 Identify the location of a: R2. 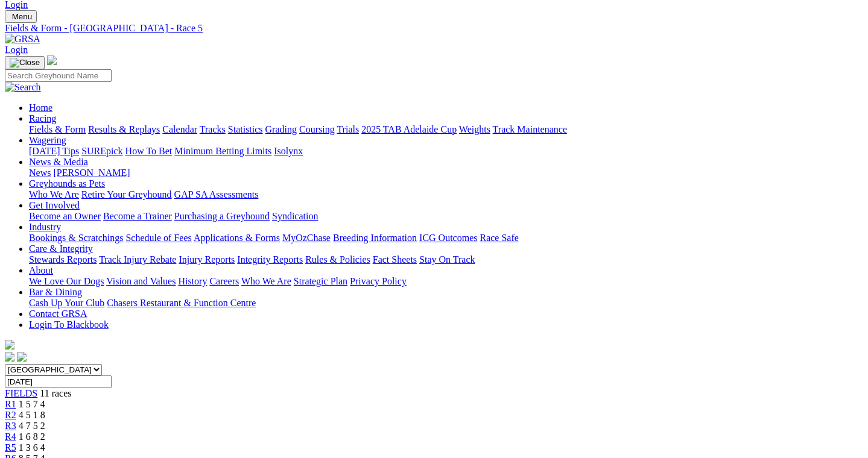
(10, 415).